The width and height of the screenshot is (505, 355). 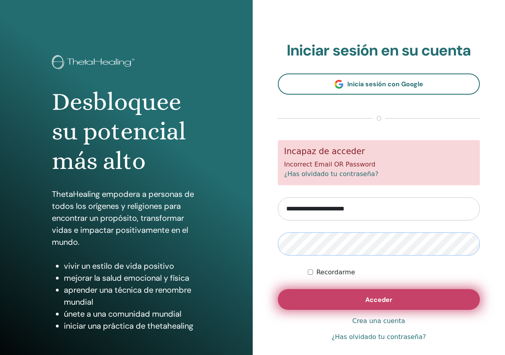 What do you see at coordinates (379, 84) in the screenshot?
I see `a: Inicia sesión con Google` at bounding box center [379, 84].